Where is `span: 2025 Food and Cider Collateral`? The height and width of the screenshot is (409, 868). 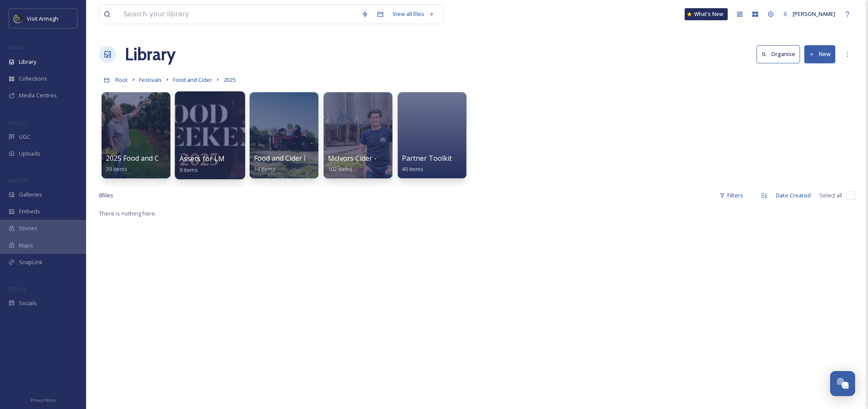
span: 2025 Food and Cider Collateral is located at coordinates (155, 158).